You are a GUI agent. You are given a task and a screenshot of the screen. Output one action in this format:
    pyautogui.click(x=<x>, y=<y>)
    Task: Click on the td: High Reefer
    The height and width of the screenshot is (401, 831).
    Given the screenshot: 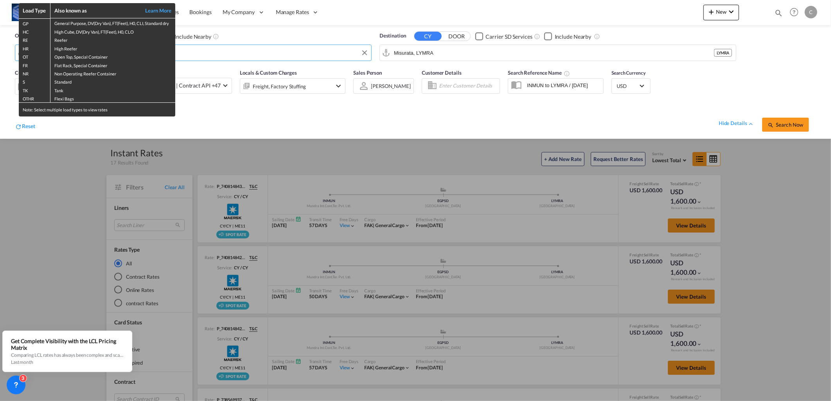 What is the action you would take?
    pyautogui.click(x=113, y=48)
    